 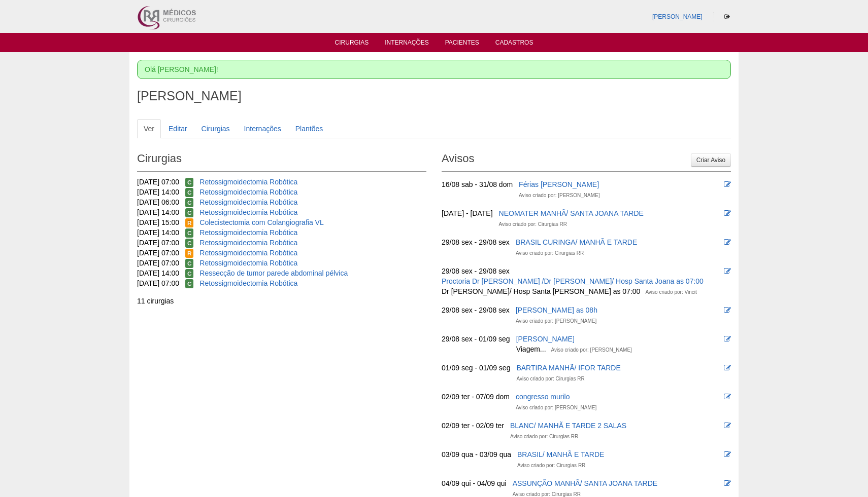 What do you see at coordinates (309, 129) in the screenshot?
I see `a: Plantões` at bounding box center [309, 129].